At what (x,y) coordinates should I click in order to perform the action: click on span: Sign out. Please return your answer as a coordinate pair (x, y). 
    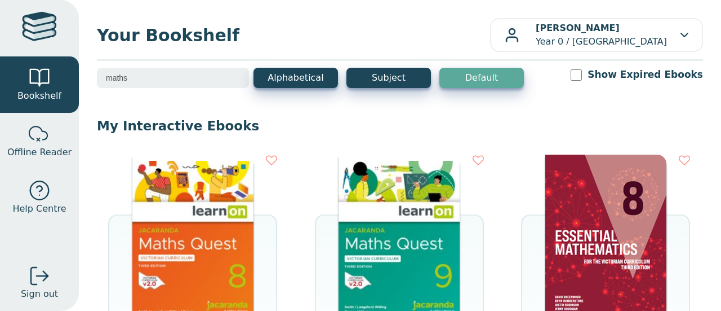
    Looking at the image, I should click on (39, 294).